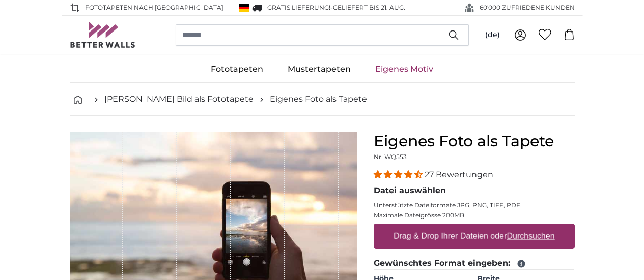 Image resolution: width=644 pixels, height=280 pixels. Describe the element at coordinates (245, 8) in the screenshot. I see `a: Deutschland` at that location.